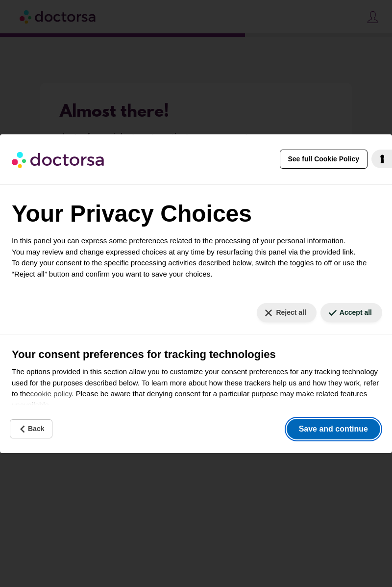 The height and width of the screenshot is (587, 392). What do you see at coordinates (352, 313) in the screenshot?
I see `button: Accept all` at bounding box center [352, 313].